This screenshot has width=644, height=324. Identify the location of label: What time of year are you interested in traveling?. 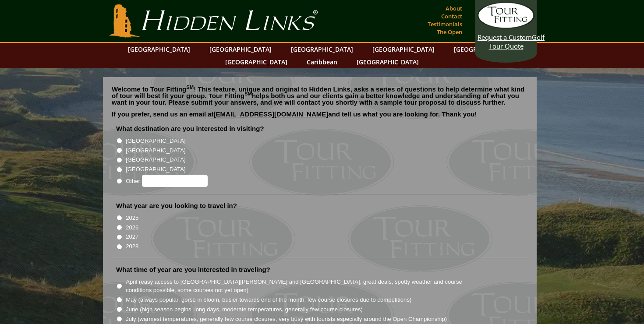
(193, 270).